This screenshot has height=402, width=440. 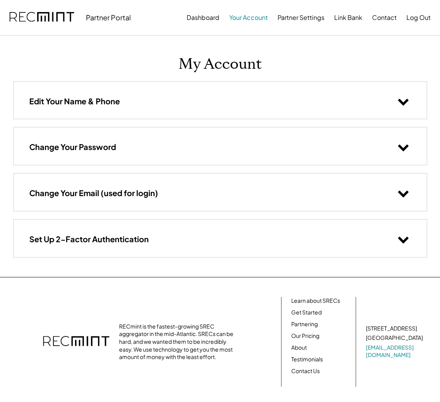 I want to click on h3: Change Your Email (used for login), so click(x=94, y=193).